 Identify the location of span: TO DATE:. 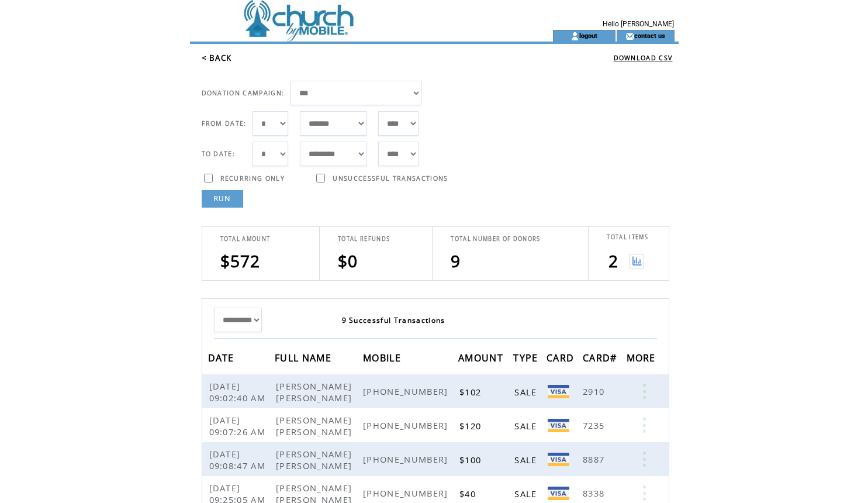
(218, 153).